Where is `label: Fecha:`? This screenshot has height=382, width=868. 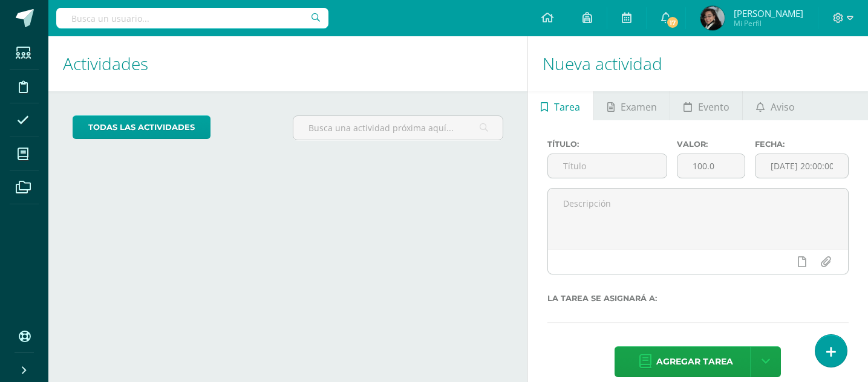
label: Fecha: is located at coordinates (801, 144).